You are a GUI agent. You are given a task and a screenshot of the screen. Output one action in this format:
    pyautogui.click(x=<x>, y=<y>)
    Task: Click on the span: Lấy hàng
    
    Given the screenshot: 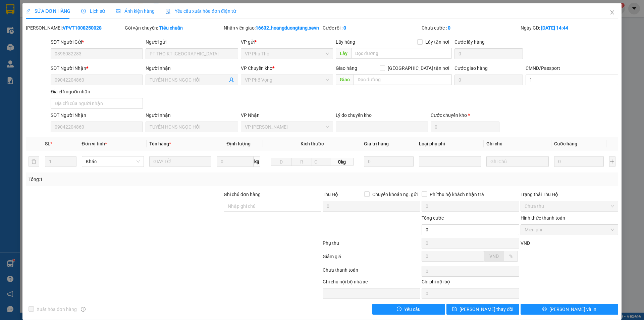 What is the action you would take?
    pyautogui.click(x=346, y=42)
    